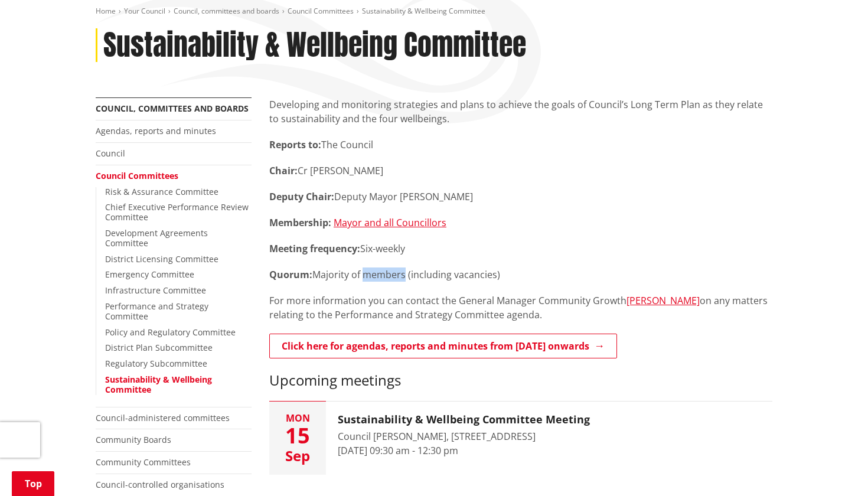  What do you see at coordinates (162, 191) in the screenshot?
I see `a: Risk & Assurance Committee` at bounding box center [162, 191].